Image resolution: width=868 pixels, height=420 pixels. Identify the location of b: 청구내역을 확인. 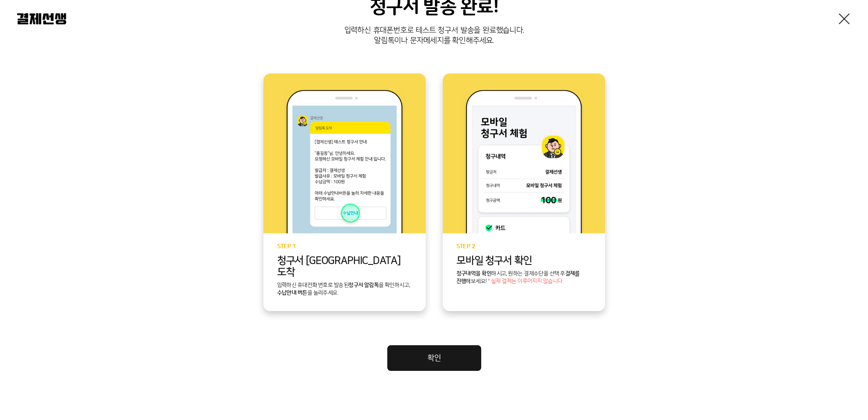
(474, 274).